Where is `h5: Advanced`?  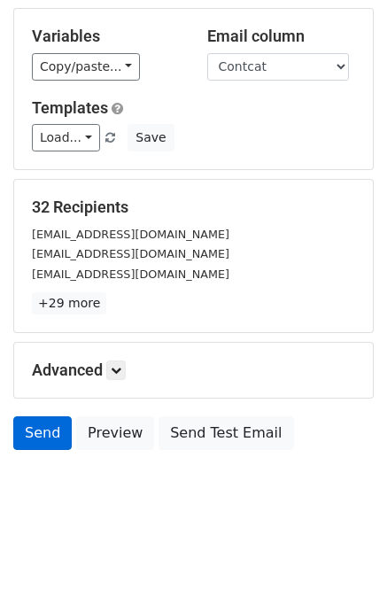 h5: Advanced is located at coordinates (193, 370).